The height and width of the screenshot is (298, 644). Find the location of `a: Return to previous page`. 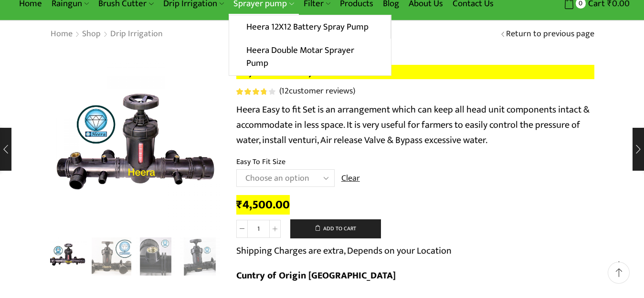

a: Return to previous page is located at coordinates (550, 34).